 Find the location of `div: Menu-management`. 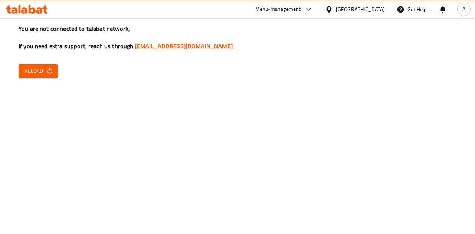

div: Menu-management is located at coordinates (278, 9).